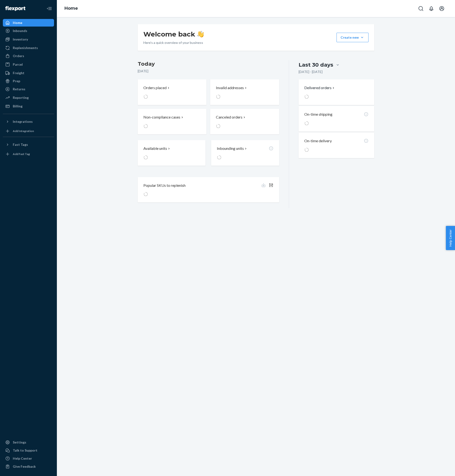 The width and height of the screenshot is (455, 476). I want to click on button: Integrations, so click(28, 121).